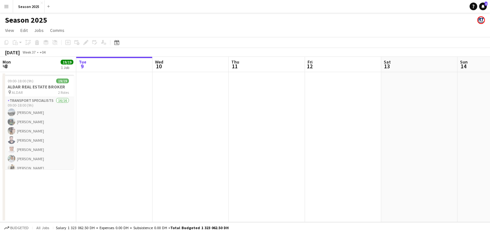 This screenshot has width=490, height=233. What do you see at coordinates (10, 30) in the screenshot?
I see `a: View` at bounding box center [10, 30].